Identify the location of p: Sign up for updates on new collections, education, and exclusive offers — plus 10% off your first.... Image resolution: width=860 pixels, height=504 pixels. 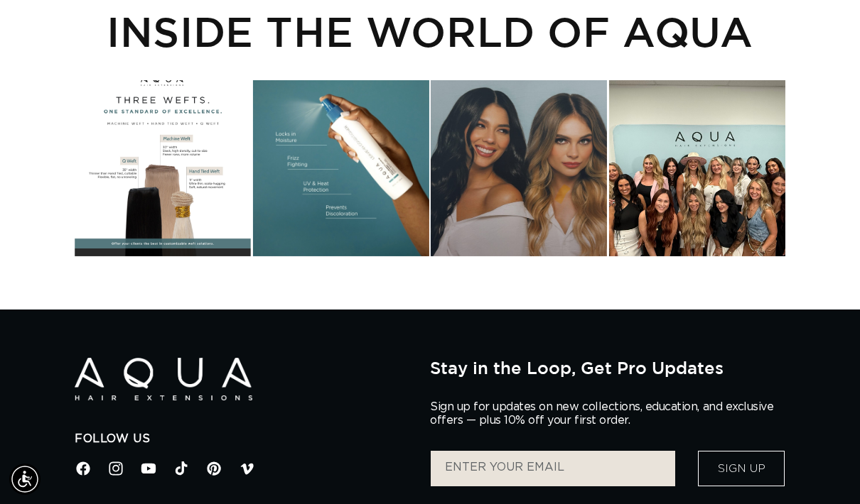
(607, 414).